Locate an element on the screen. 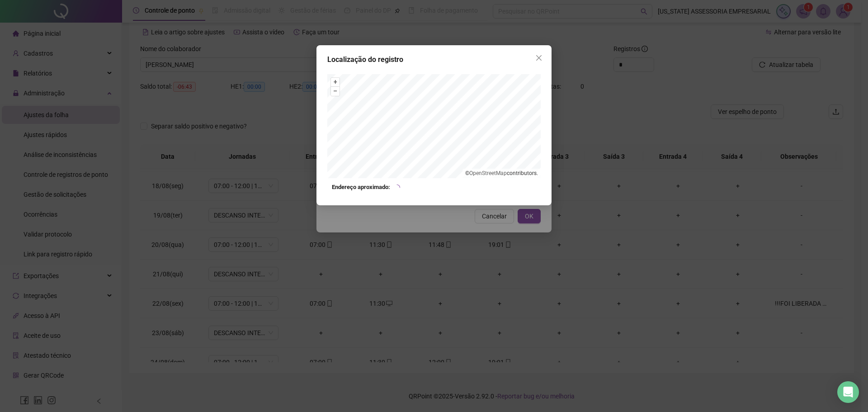  button: Close is located at coordinates (539, 58).